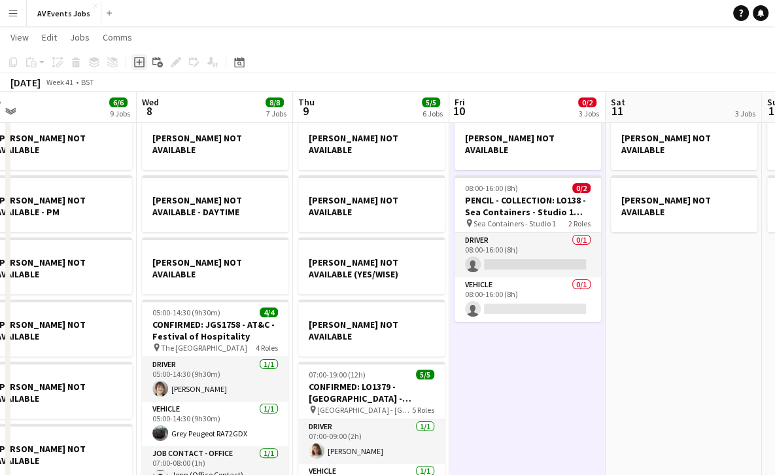 This screenshot has height=475, width=775. I want to click on a: Comms, so click(117, 37).